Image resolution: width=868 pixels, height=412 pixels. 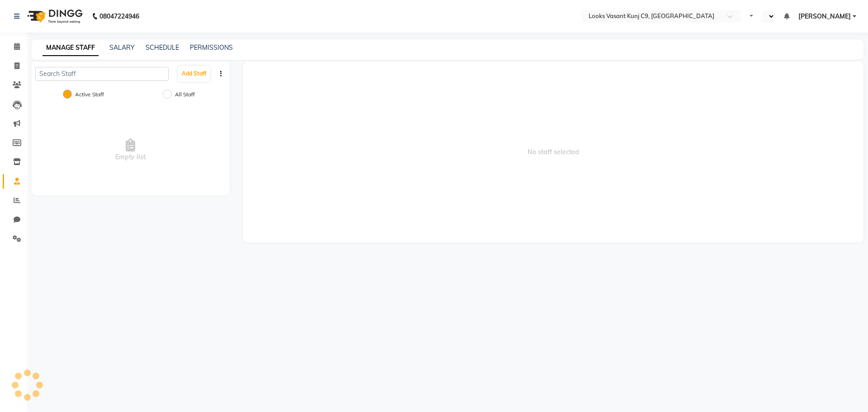 What do you see at coordinates (162, 47) in the screenshot?
I see `a: SCHEDULE` at bounding box center [162, 47].